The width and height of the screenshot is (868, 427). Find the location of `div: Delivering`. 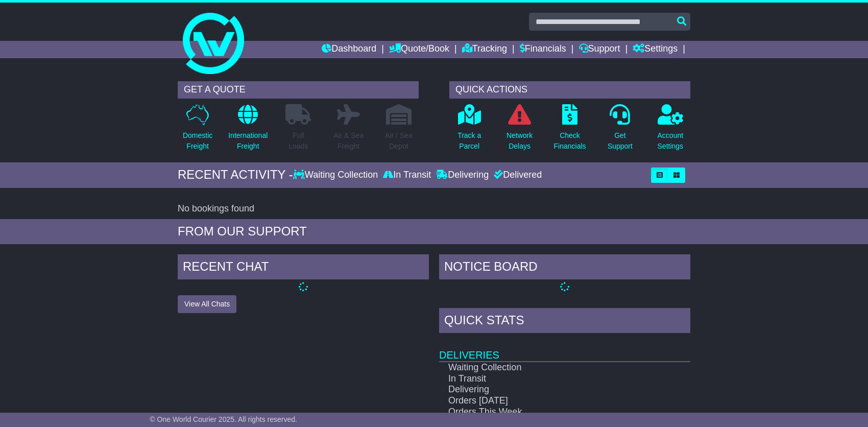

div: Delivering is located at coordinates (462, 175).